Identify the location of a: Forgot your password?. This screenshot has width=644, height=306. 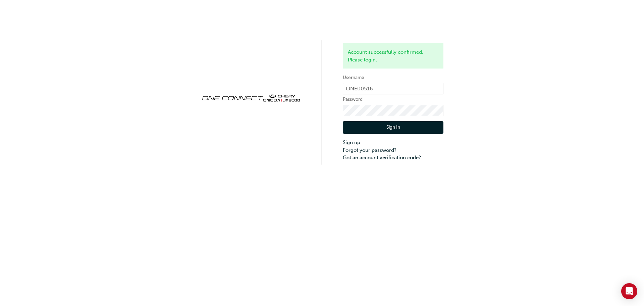
(393, 150).